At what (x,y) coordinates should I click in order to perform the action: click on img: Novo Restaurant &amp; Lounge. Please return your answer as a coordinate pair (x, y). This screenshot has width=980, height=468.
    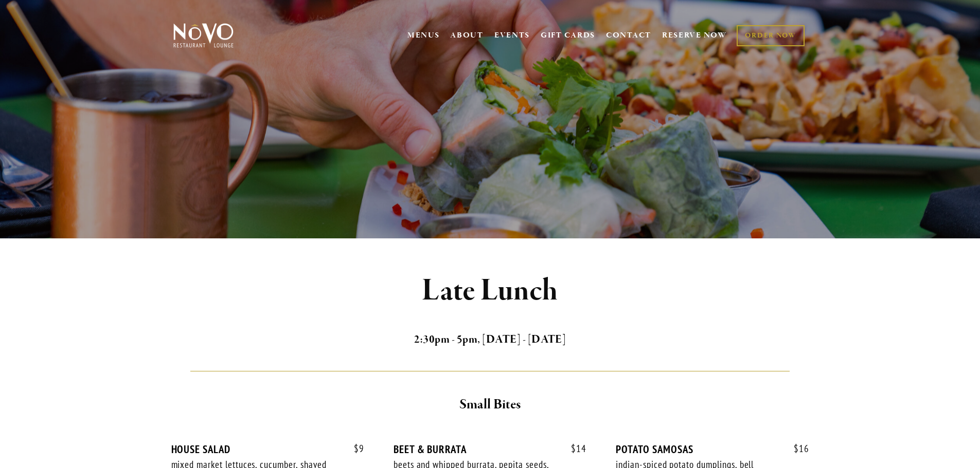
    Looking at the image, I should click on (203, 35).